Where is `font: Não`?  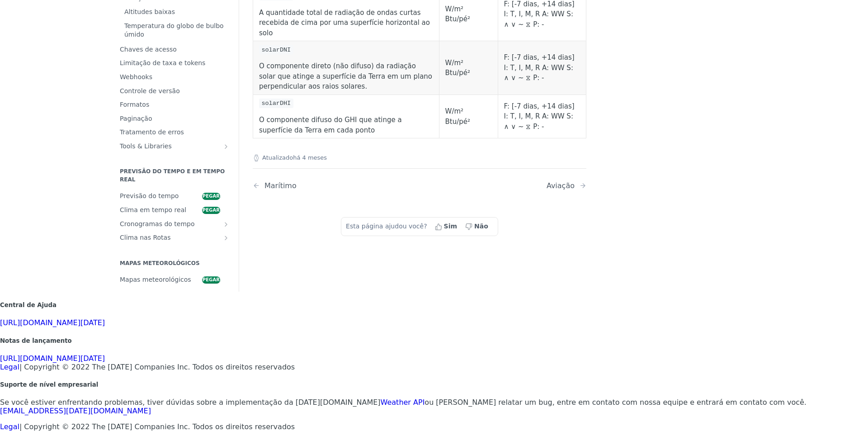
font: Não is located at coordinates (481, 226).